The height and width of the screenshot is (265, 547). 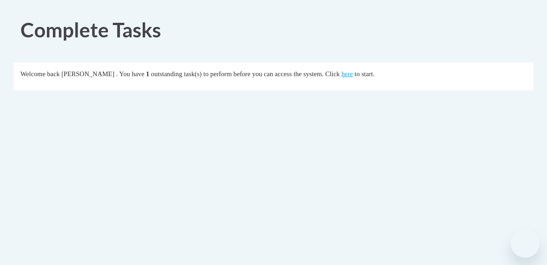 I want to click on span: Welcome back, so click(x=40, y=74).